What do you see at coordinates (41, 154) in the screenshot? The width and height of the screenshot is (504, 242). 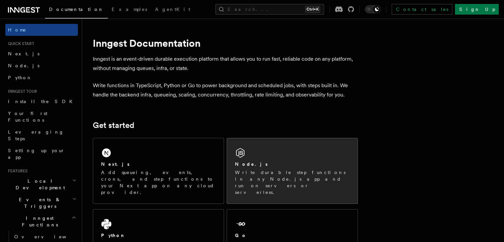 I see `a: Setting up your app` at bounding box center [41, 154].